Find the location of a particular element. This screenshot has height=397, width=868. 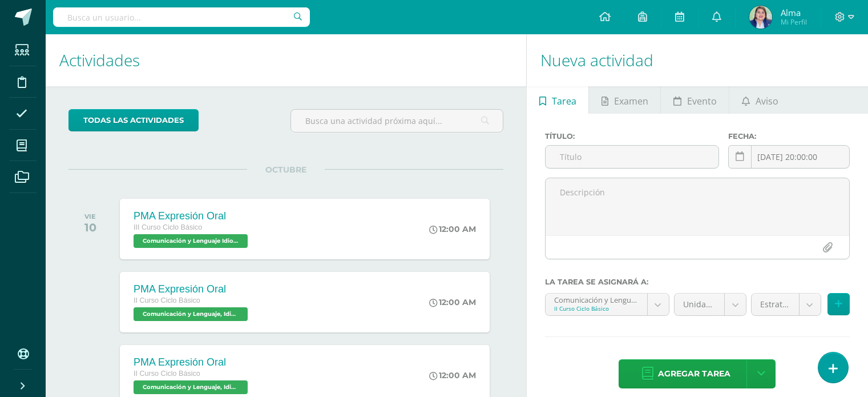

span: Estrategias de lectura (10.0%) is located at coordinates (775, 304).